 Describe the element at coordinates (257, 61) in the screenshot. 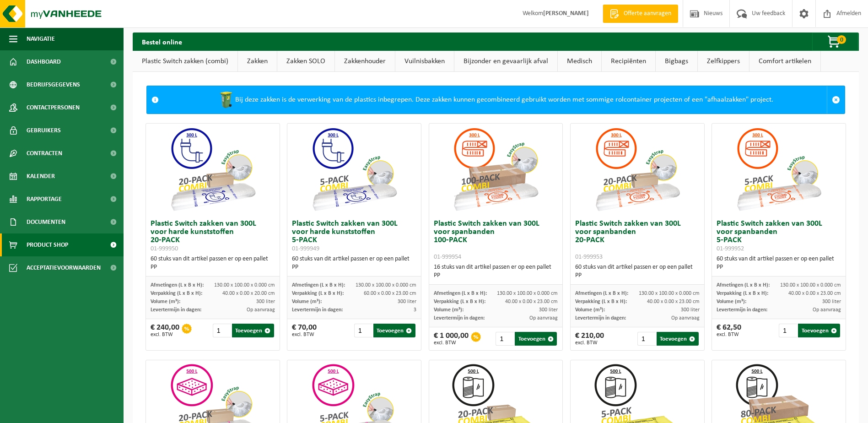

I see `a: Zakken` at that location.